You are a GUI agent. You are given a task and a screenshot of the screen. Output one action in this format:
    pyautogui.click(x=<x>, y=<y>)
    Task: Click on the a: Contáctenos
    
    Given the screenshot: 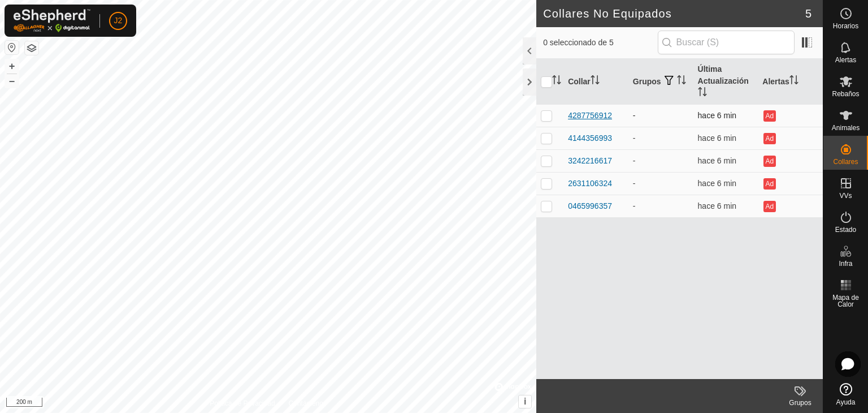 What is the action you would take?
    pyautogui.click(x=308, y=403)
    